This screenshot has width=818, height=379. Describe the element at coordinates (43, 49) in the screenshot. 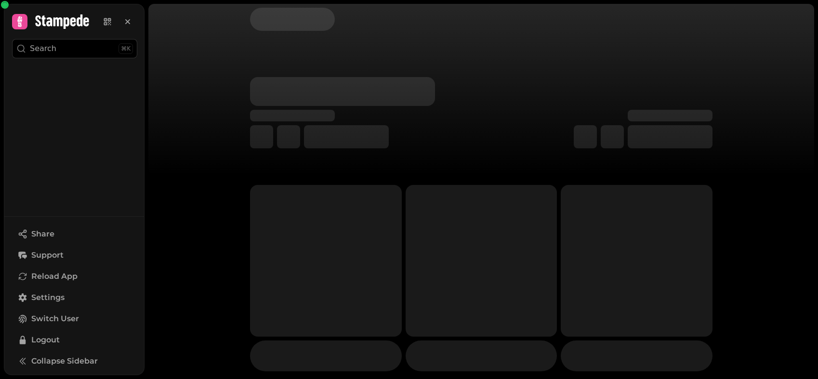

I see `p: Search` at that location.